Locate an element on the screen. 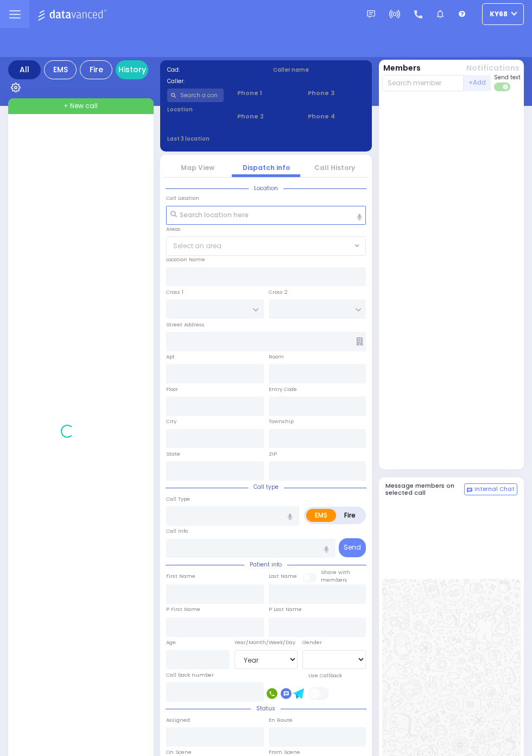 The image size is (532, 756). label: Township is located at coordinates (281, 421).